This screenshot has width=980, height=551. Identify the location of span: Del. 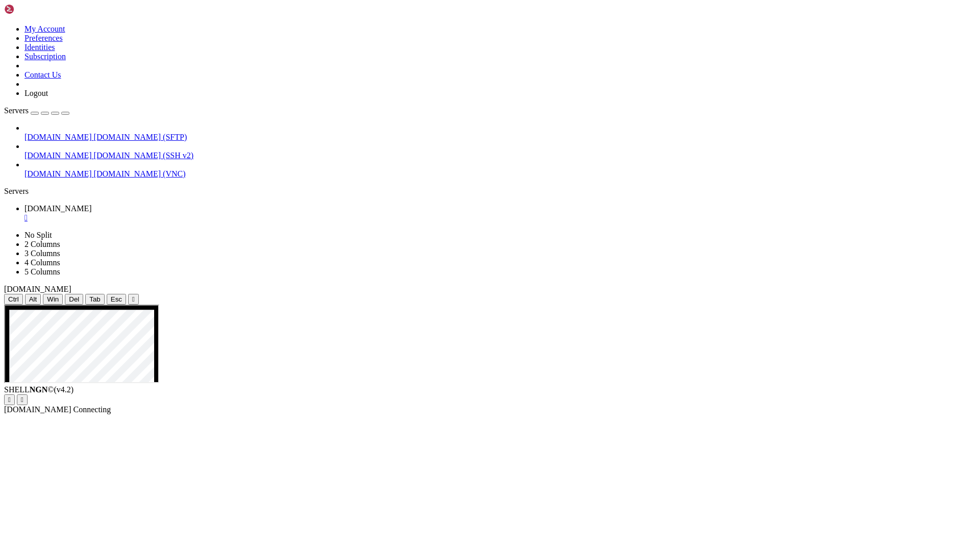
(74, 299).